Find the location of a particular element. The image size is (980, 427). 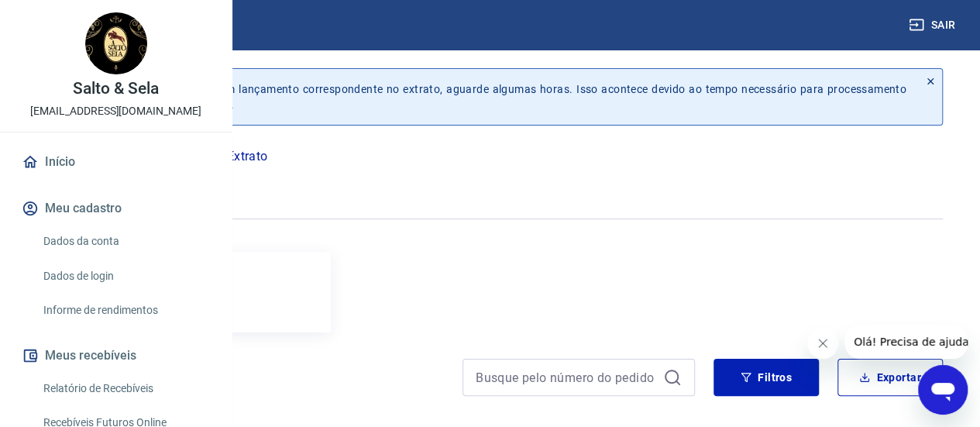

a: Dados da conta is located at coordinates (125, 241).